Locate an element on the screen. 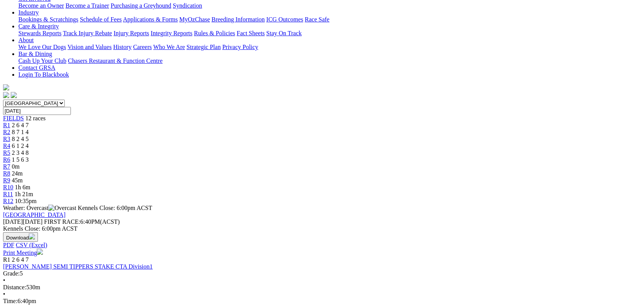 This screenshot has width=644, height=305. a: Syndication is located at coordinates (187, 5).